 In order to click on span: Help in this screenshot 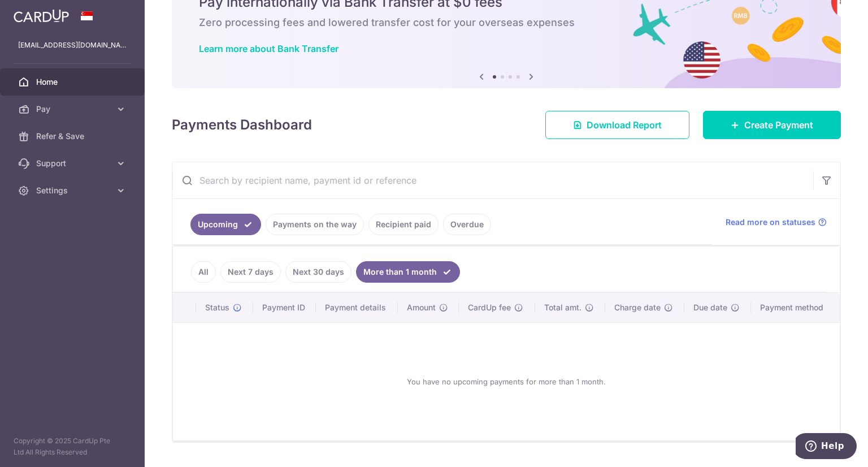, I will do `click(37, 13)`.